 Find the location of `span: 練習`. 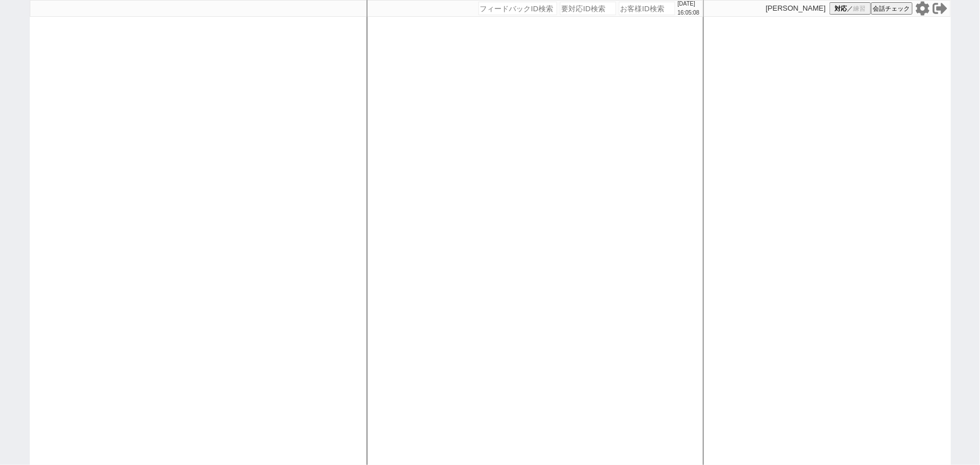

span: 練習 is located at coordinates (859, 8).